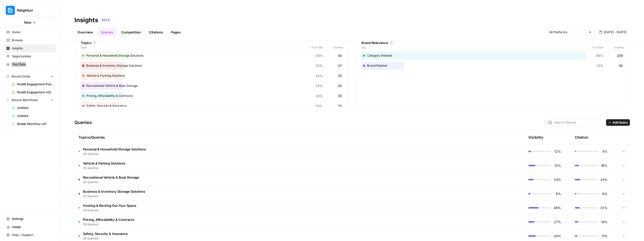  I want to click on span: 8%, so click(558, 194).